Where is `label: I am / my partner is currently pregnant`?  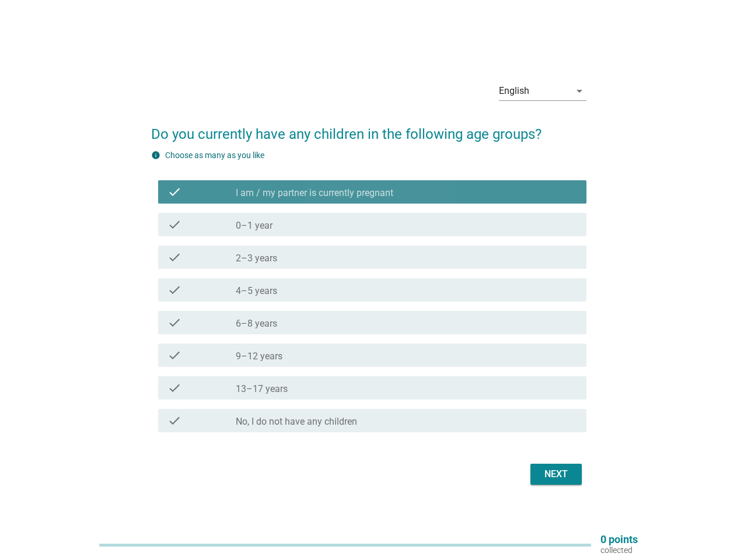
label: I am / my partner is currently pregnant is located at coordinates (314, 193).